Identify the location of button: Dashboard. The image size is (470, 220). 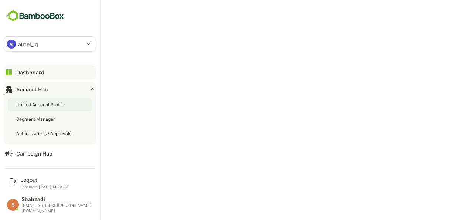
(50, 72).